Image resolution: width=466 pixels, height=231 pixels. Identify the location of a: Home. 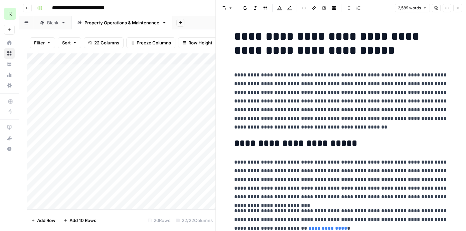
(9, 43).